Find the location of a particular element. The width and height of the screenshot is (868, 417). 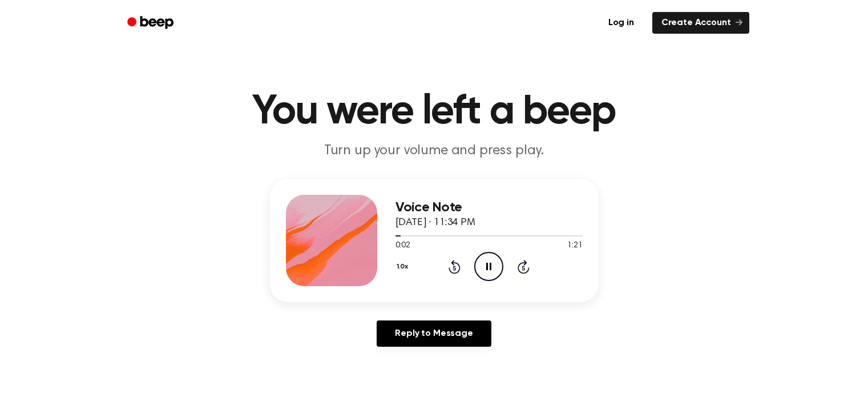

h3: Voice Note is located at coordinates (489, 208).